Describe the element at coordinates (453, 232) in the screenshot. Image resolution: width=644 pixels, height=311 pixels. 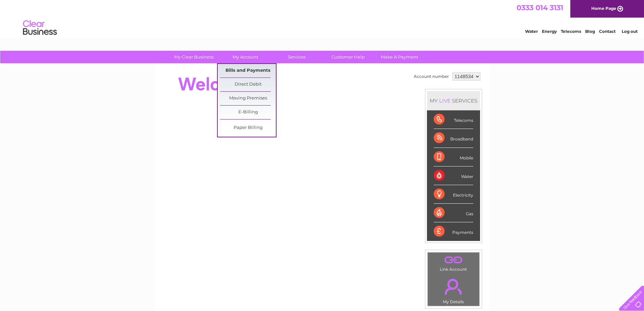
I see `div: Payments` at that location.